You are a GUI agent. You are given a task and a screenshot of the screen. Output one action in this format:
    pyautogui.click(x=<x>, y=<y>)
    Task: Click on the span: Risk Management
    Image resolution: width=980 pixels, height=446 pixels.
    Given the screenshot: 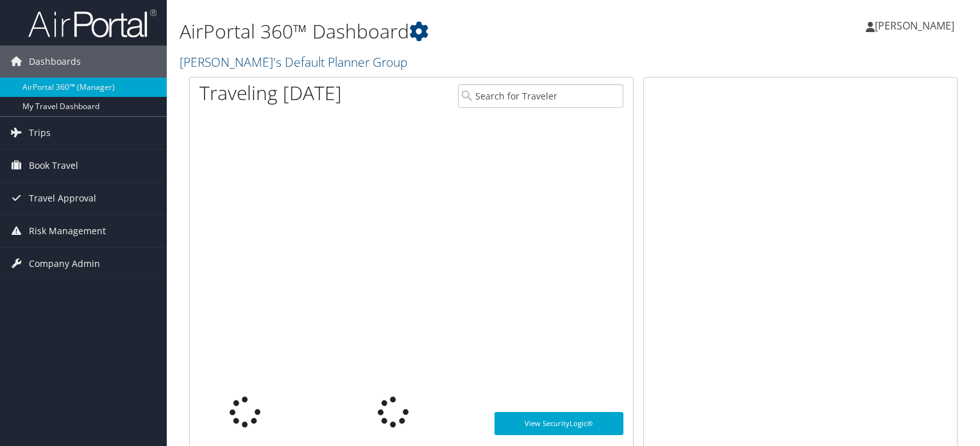 What is the action you would take?
    pyautogui.click(x=67, y=231)
    